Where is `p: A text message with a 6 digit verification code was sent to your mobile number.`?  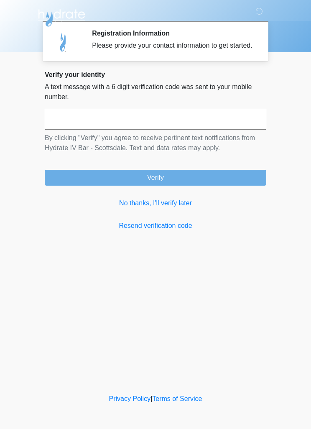
p: A text message with a 6 digit verification code was sent to your mobile number. is located at coordinates (155, 92).